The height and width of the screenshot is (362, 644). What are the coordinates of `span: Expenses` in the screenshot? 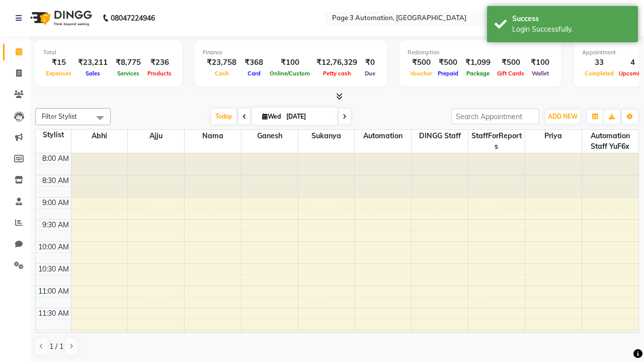 It's located at (58, 73).